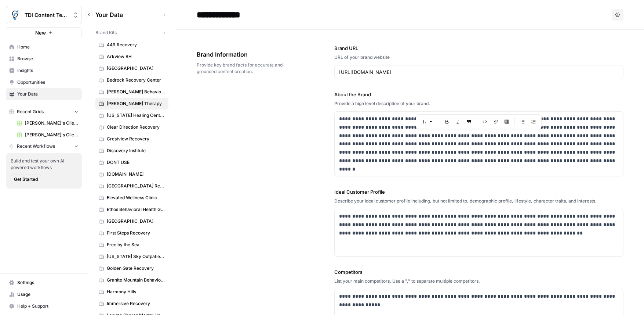  What do you see at coordinates (48, 282) in the screenshot?
I see `span: Settings` at bounding box center [48, 282].